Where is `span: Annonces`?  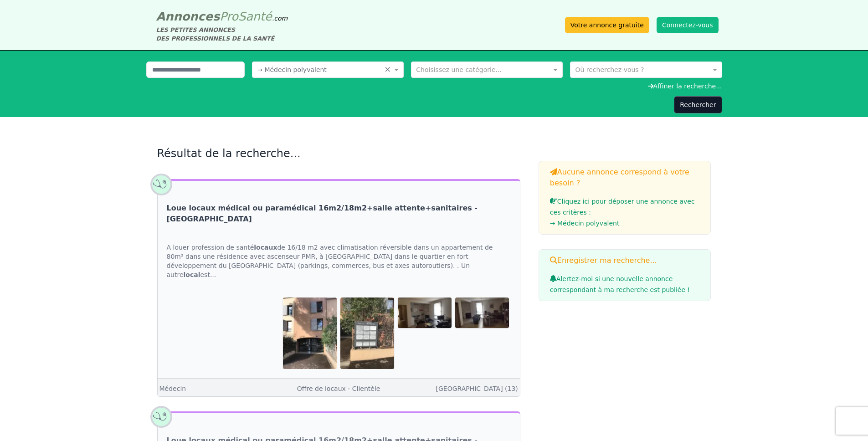
span: Annonces is located at coordinates (189, 16).